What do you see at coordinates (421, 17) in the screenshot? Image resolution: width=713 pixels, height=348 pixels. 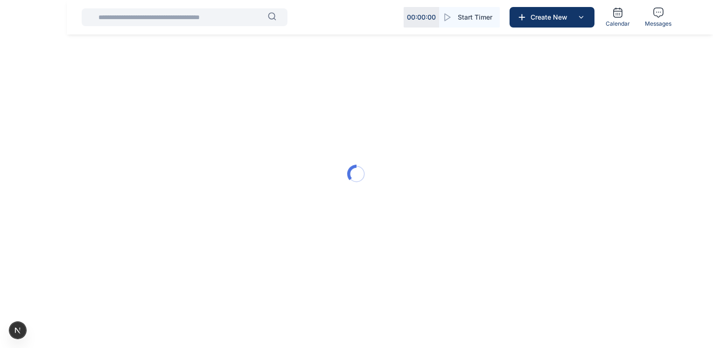 I see `p: 00 : 00 : 00` at bounding box center [421, 17].